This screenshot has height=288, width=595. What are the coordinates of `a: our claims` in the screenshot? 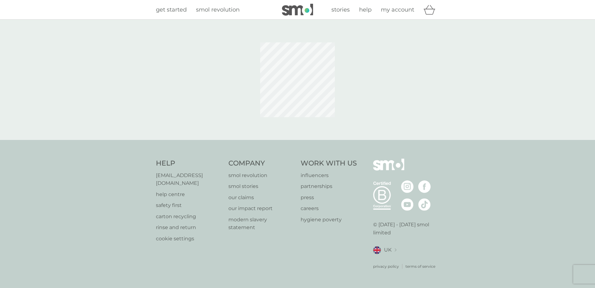 It's located at (261, 197).